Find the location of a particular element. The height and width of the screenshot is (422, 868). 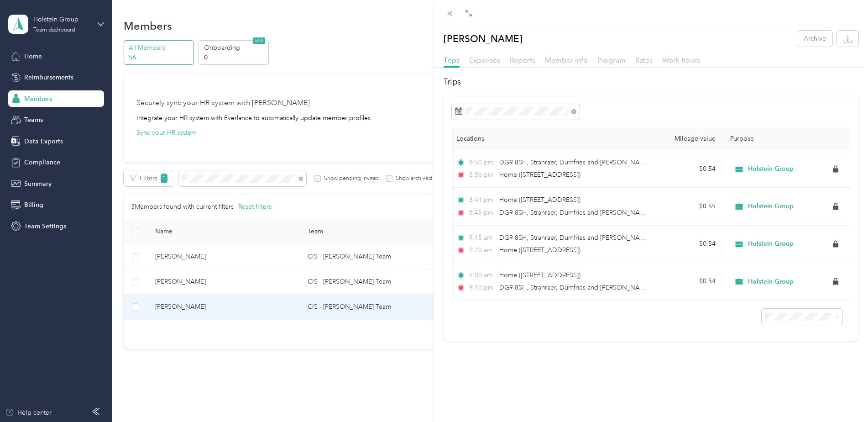

span: 8:41 pm is located at coordinates (482, 200).